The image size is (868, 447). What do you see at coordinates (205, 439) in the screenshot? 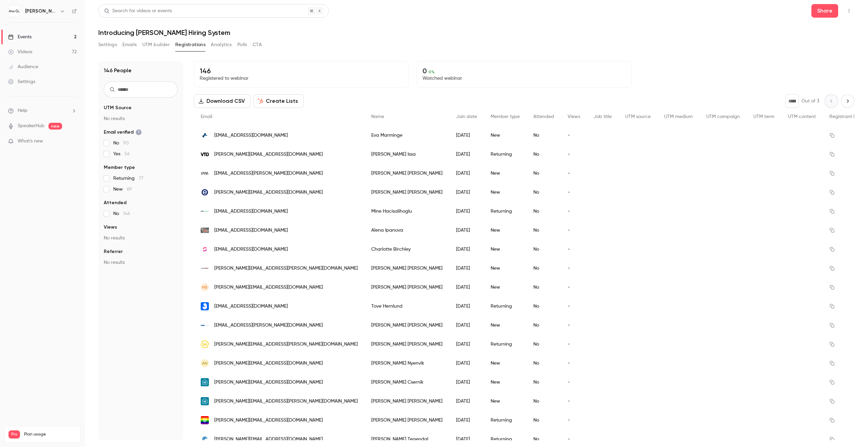
I see `img: etraveligroup.com` at bounding box center [205, 439].